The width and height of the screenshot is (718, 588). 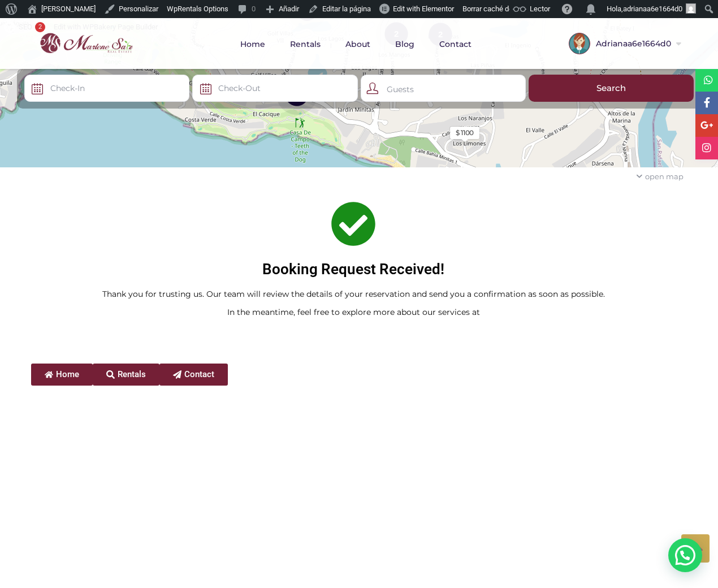 What do you see at coordinates (68, 374) in the screenshot?
I see `span: Home` at bounding box center [68, 374].